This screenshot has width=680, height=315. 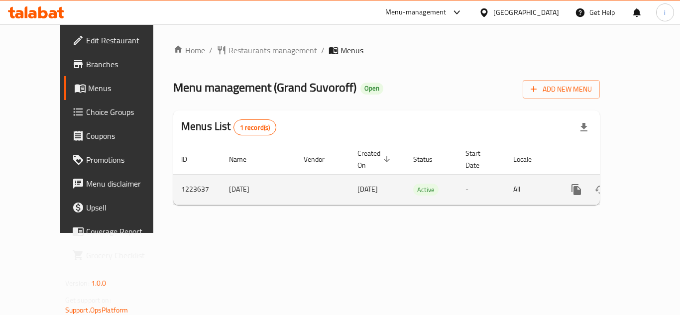 I want to click on a: Menu disclaimer, so click(x=119, y=184).